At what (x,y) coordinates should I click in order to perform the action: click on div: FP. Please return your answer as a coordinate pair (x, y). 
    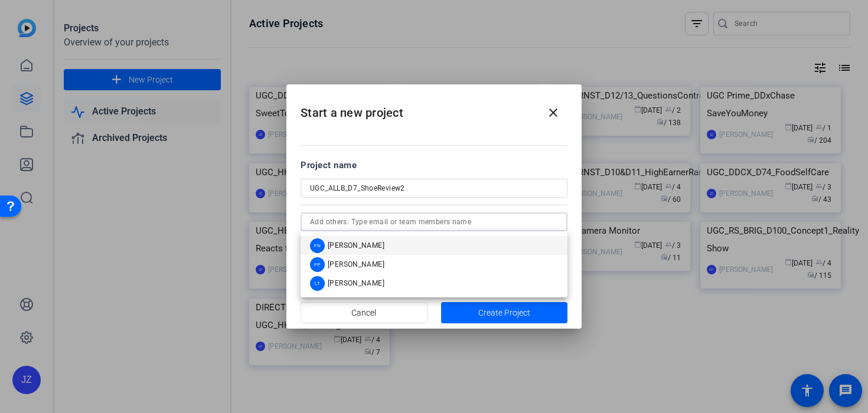
    Looking at the image, I should click on (317, 264).